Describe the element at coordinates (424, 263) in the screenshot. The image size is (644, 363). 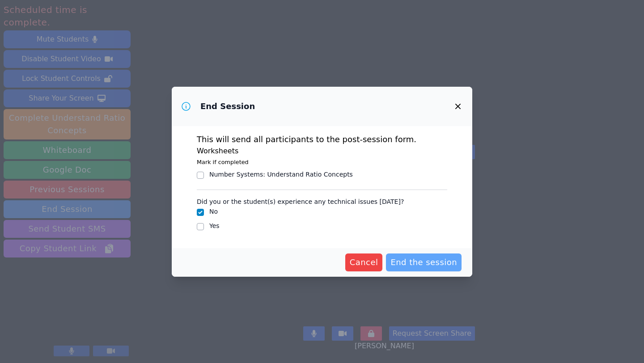
I see `button: End the session` at that location.